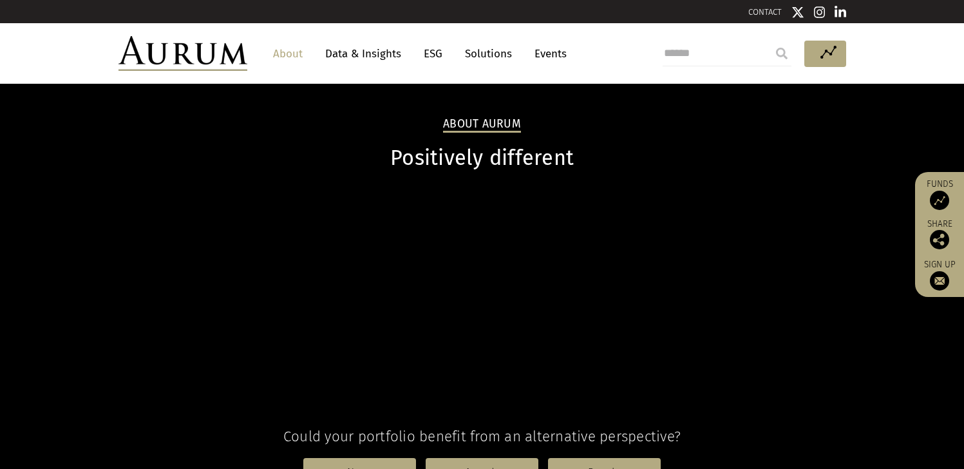 This screenshot has height=469, width=964. I want to click on img: Linkedin icon, so click(841, 12).